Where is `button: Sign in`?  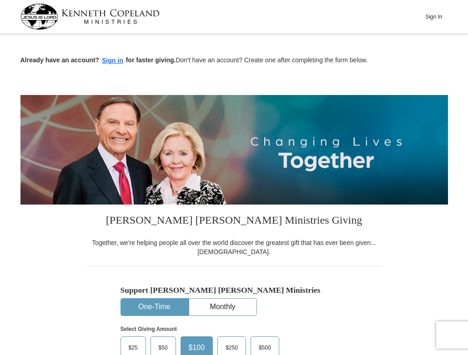 button: Sign in is located at coordinates (112, 61).